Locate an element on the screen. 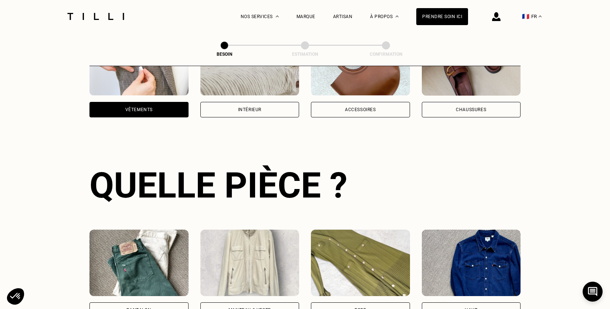 This screenshot has height=309, width=610. img: Logo du service de couturière Tilli is located at coordinates (96, 16).